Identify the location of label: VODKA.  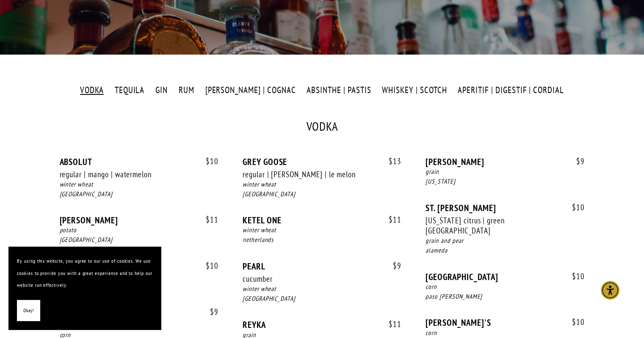
(91, 90).